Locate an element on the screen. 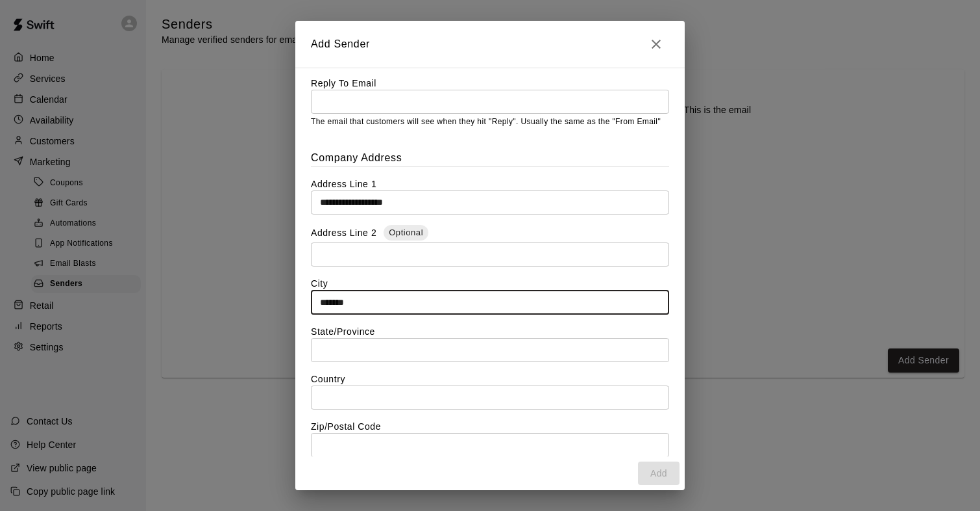  label: Country is located at coordinates (490, 379).